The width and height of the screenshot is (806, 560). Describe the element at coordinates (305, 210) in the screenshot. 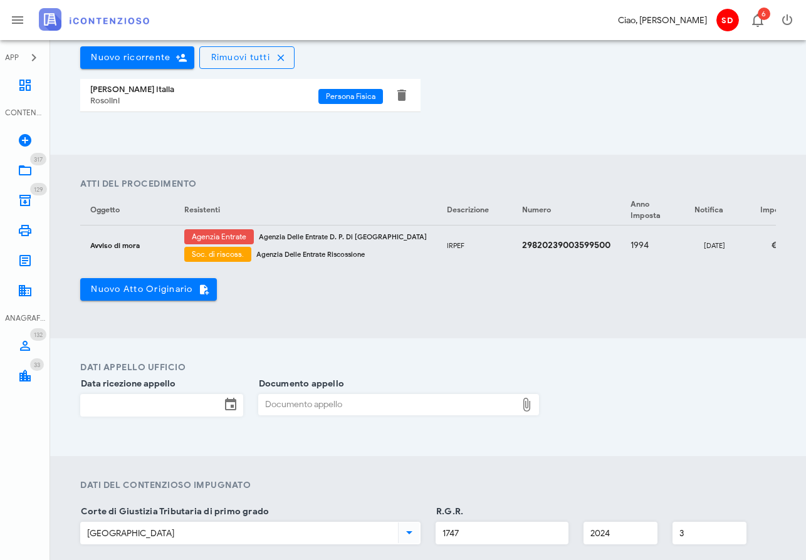

I see `th: Resistenti` at that location.